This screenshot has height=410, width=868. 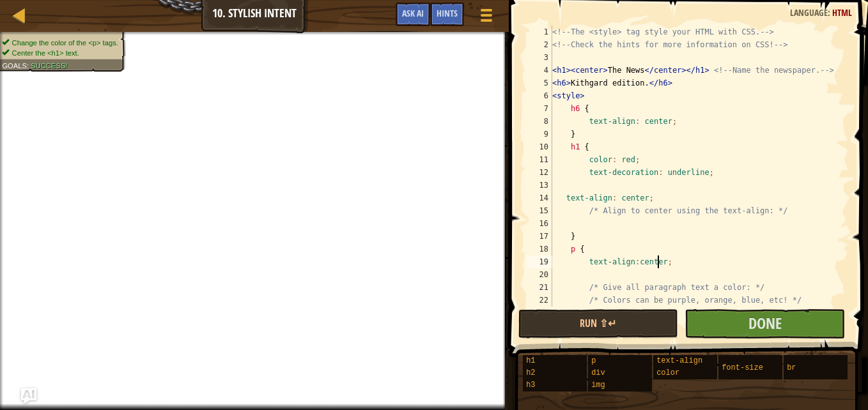 I want to click on span: Language, so click(x=808, y=12).